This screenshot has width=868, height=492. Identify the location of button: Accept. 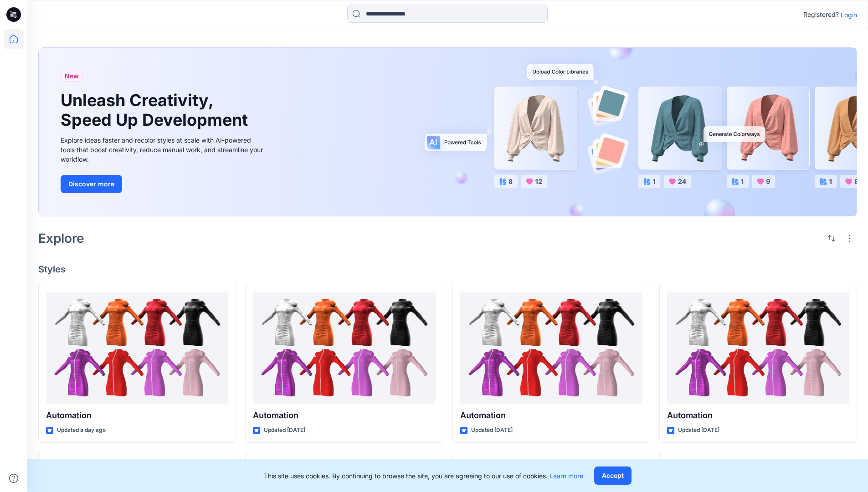
(613, 475).